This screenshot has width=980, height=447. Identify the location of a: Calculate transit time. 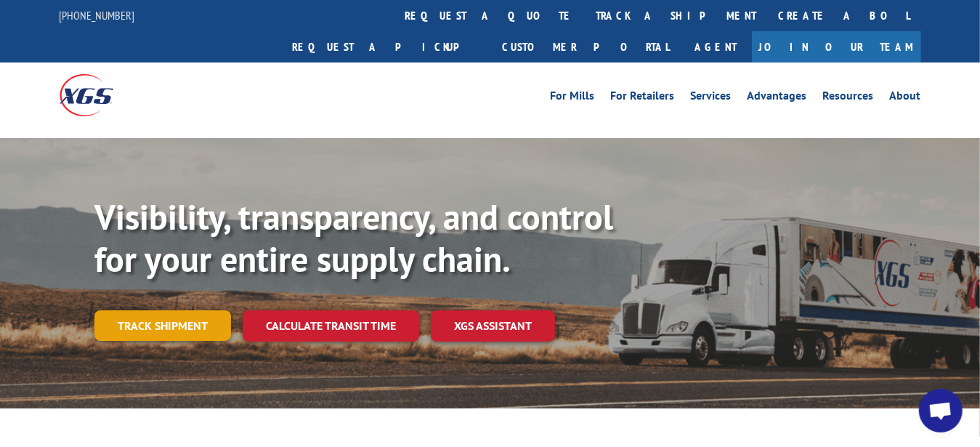
(331, 325).